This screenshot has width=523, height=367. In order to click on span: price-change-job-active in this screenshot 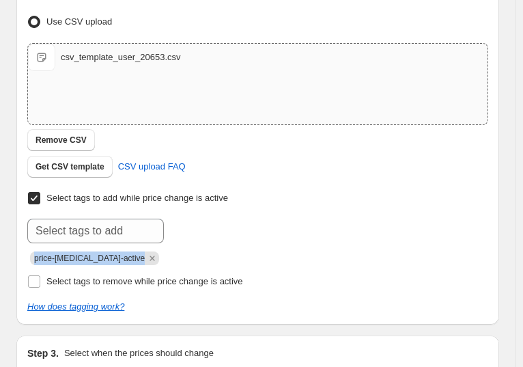, I will do `click(89, 258)`.